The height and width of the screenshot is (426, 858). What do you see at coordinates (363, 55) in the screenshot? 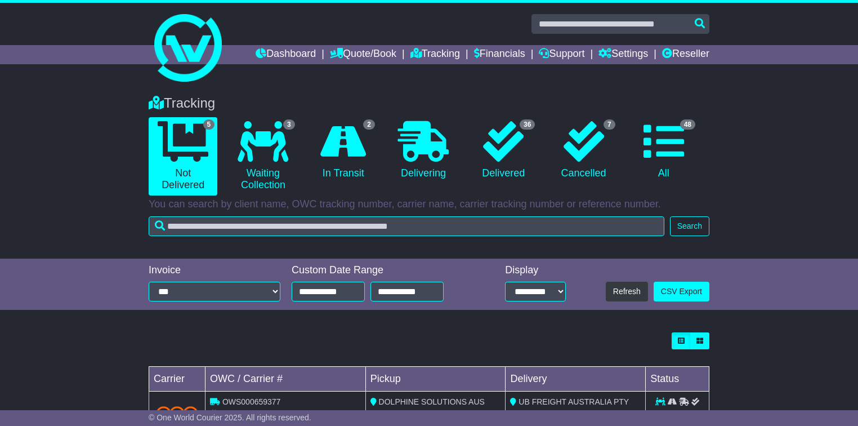
I see `a: Quote/Book` at bounding box center [363, 55].